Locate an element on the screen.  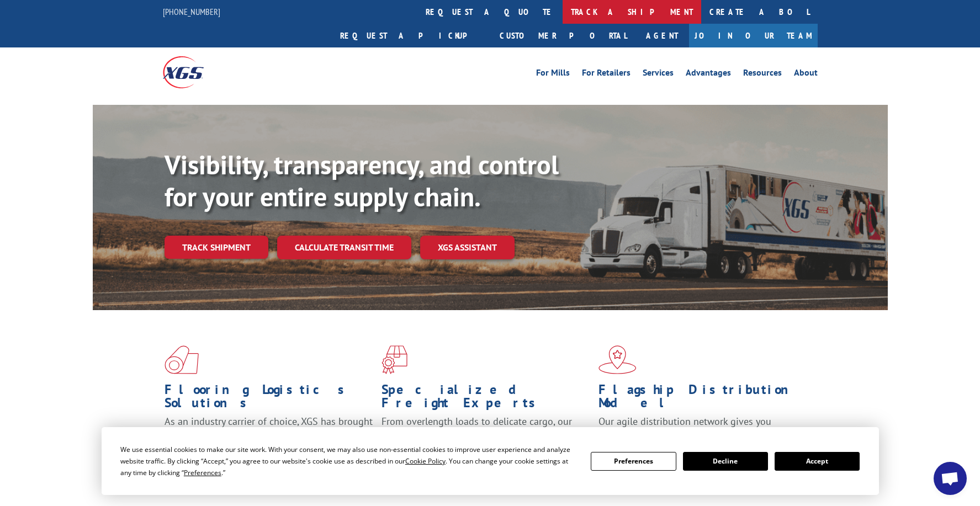
h1: Specialized Freight Experts is located at coordinates (485, 399).